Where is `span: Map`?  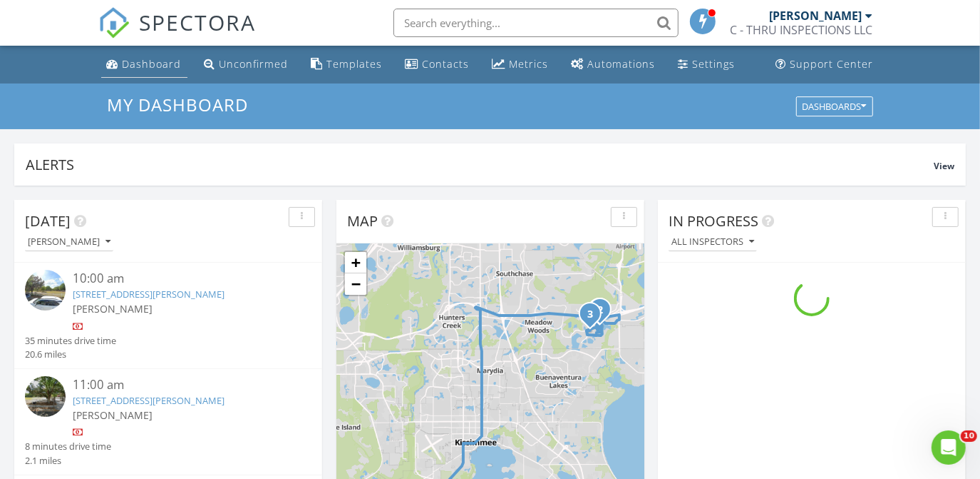 span: Map is located at coordinates (362, 221).